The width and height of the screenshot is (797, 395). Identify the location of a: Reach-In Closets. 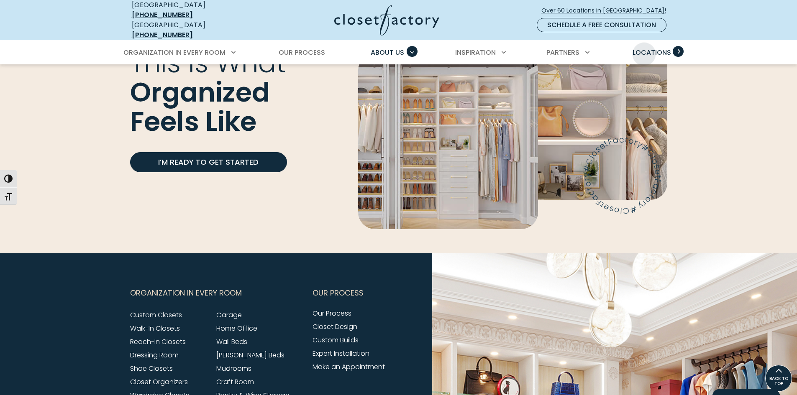
(158, 342).